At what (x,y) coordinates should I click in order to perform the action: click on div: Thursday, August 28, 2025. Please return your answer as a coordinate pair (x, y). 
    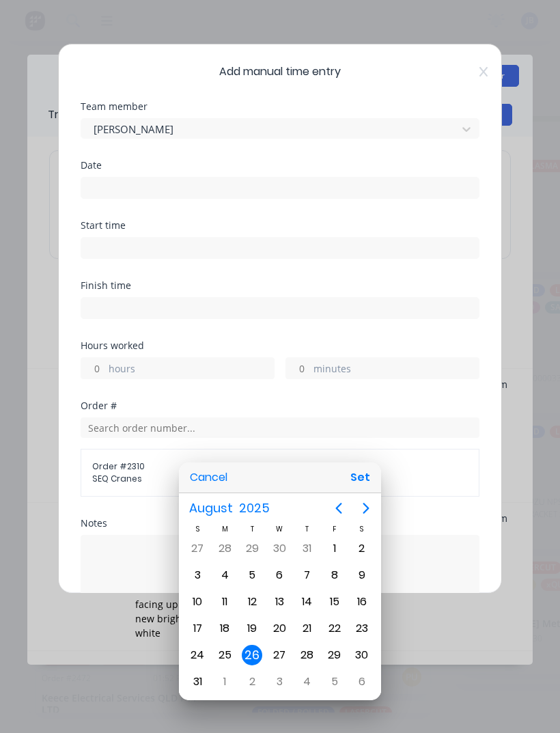
    Looking at the image, I should click on (307, 656).